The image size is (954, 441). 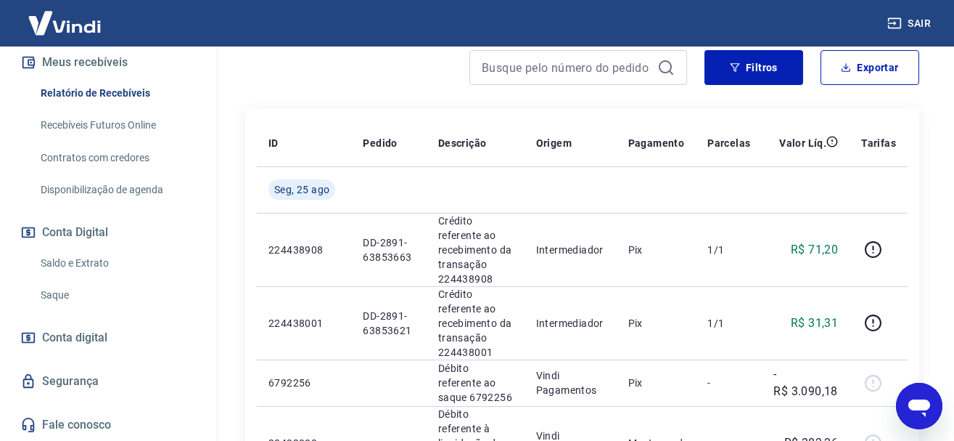 What do you see at coordinates (117, 189) in the screenshot?
I see `a: Disponibilização de agenda` at bounding box center [117, 189].